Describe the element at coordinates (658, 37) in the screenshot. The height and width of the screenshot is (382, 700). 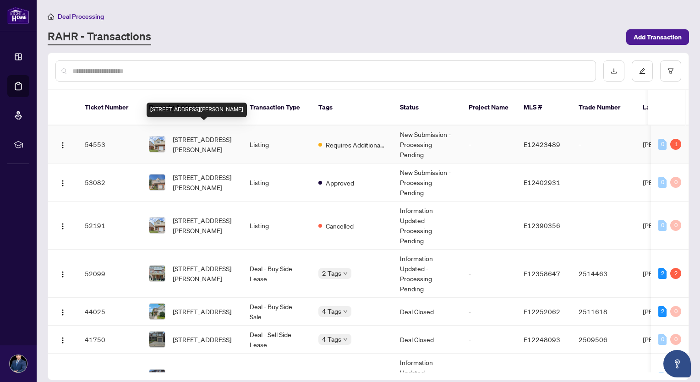
I see `button: Add Transaction` at that location.